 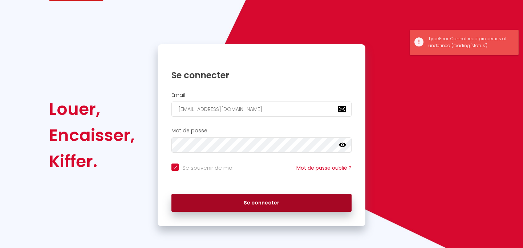 I want to click on div: Encaisser,, so click(x=92, y=135).